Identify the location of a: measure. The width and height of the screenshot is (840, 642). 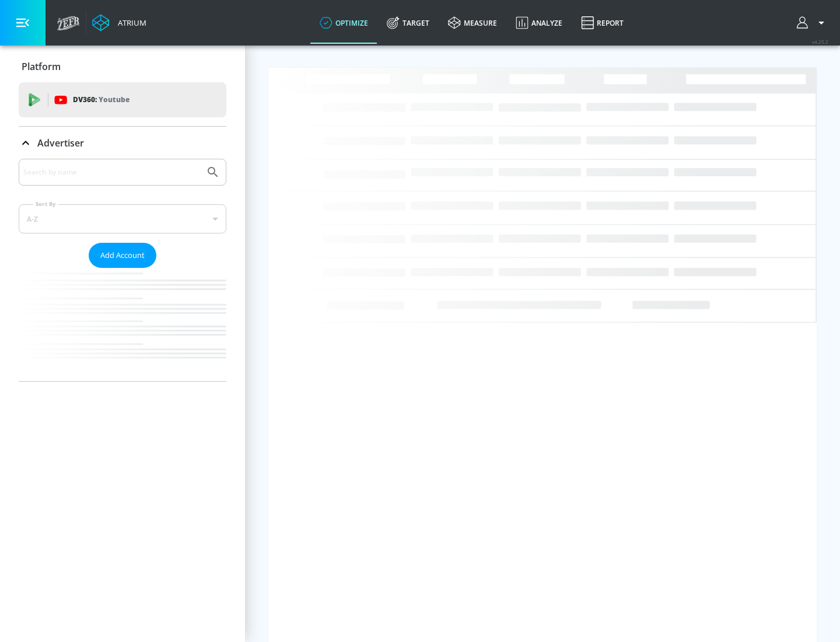
(472, 23).